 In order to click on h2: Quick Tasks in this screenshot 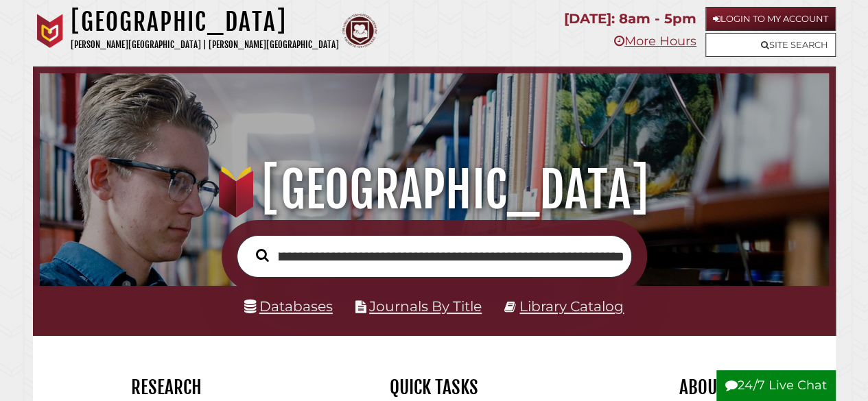, I will do `click(434, 388)`.